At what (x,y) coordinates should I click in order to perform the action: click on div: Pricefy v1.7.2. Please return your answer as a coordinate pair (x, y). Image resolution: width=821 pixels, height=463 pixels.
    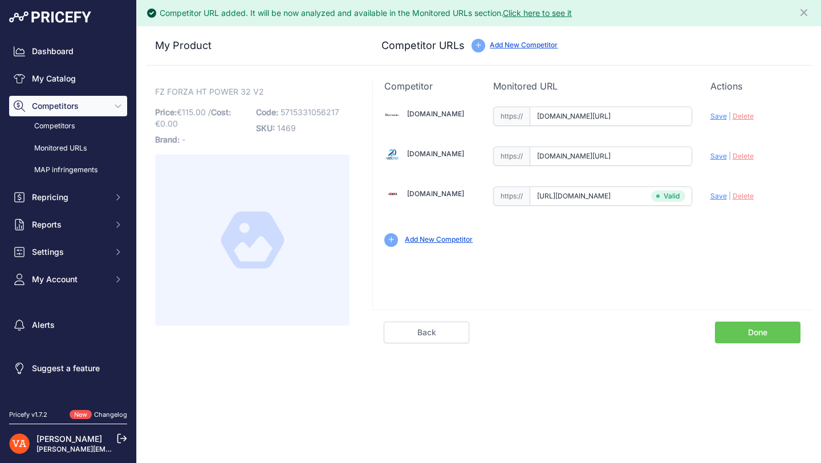
    Looking at the image, I should click on (28, 414).